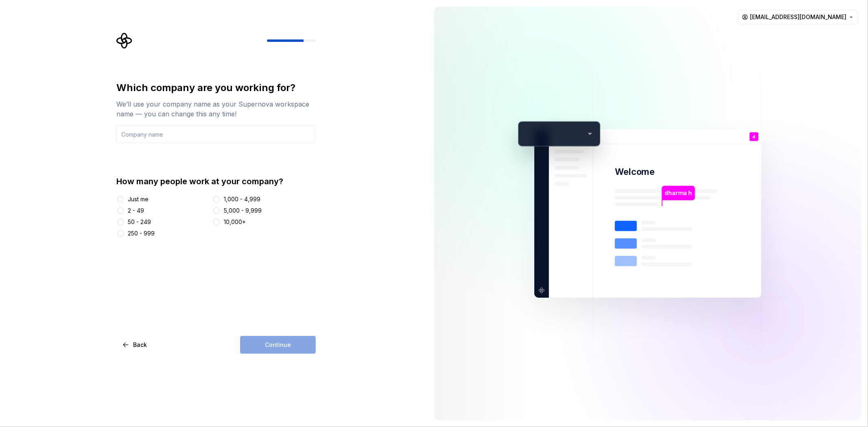  What do you see at coordinates (754, 137) in the screenshot?
I see `p: d` at bounding box center [754, 137].